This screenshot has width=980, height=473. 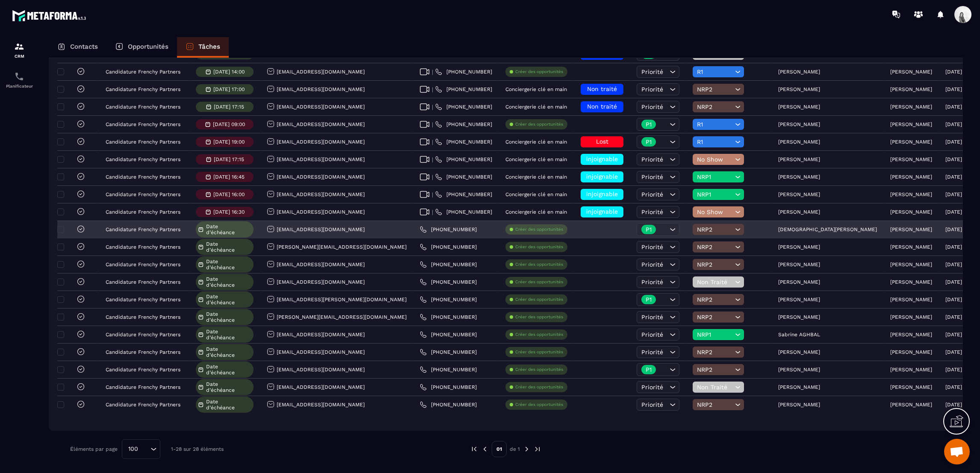 I want to click on img: logo, so click(x=50, y=16).